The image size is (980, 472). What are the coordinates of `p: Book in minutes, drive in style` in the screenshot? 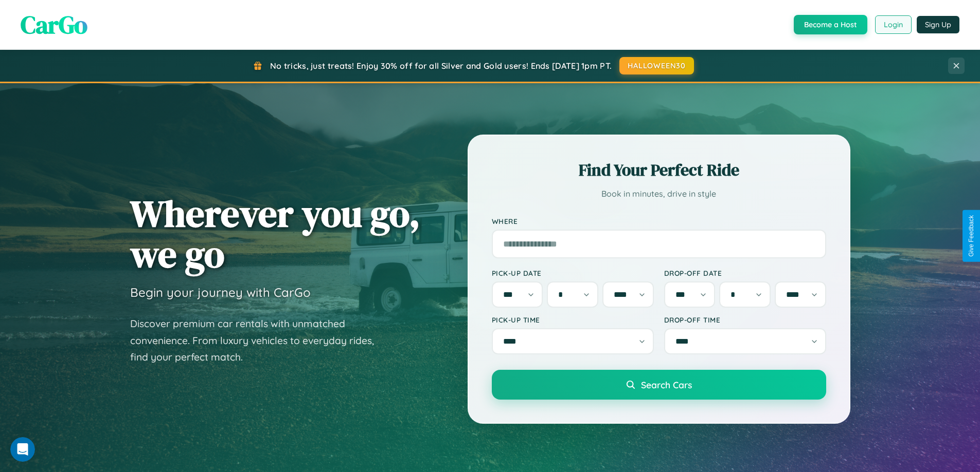 It's located at (659, 194).